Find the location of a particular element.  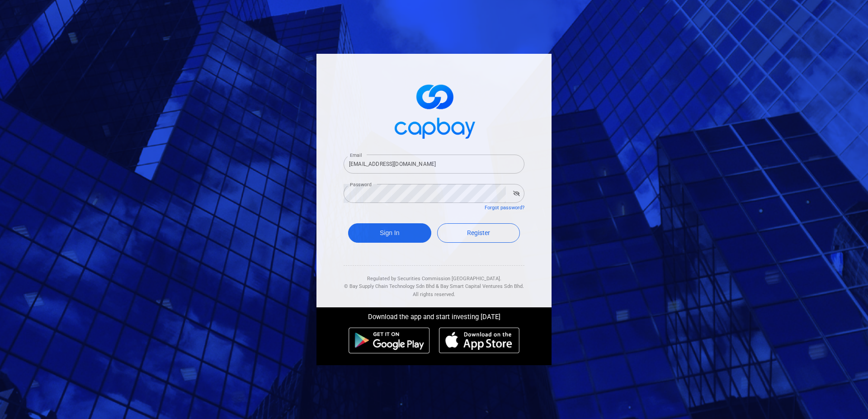

a: Forgot password? is located at coordinates (504, 207).